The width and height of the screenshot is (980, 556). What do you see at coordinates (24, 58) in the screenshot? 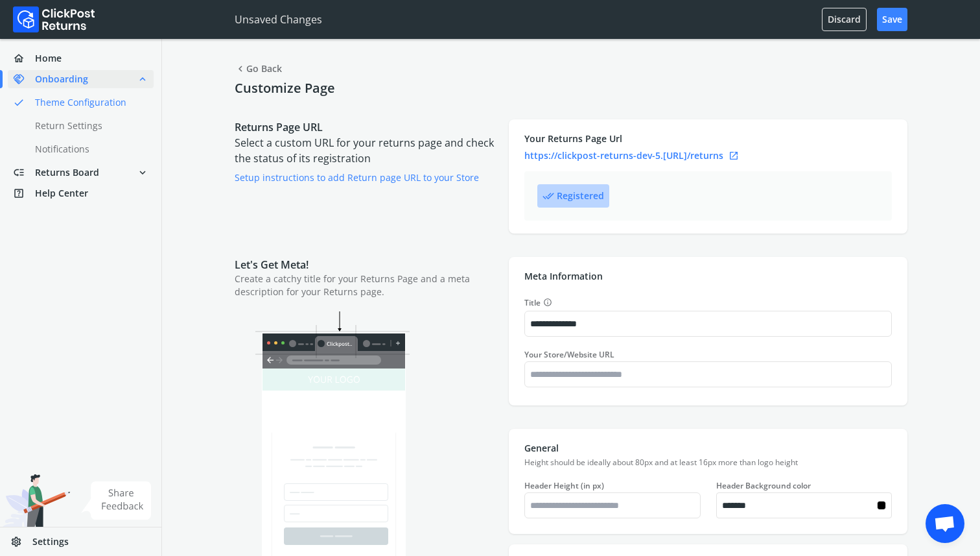
I see `span: home` at bounding box center [24, 58].